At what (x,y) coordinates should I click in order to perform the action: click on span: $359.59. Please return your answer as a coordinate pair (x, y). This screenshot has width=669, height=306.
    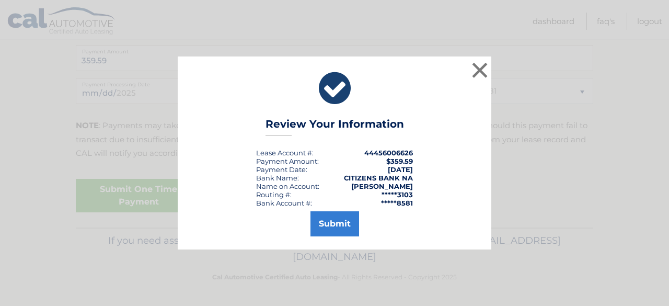
    Looking at the image, I should click on (399, 161).